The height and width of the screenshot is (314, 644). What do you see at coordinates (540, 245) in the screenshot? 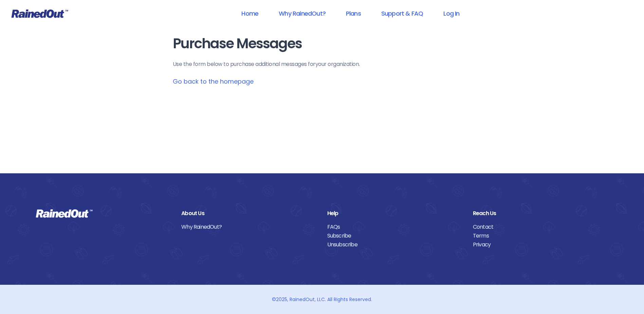
I see `a: Privacy` at bounding box center [540, 245].